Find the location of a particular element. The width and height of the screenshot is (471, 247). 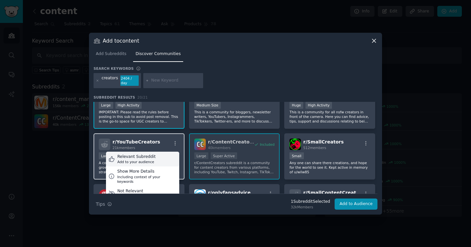

p: A community for YouTube partners, and growing creators. A place to discuss video strategies, cros... is located at coordinates (139, 167).